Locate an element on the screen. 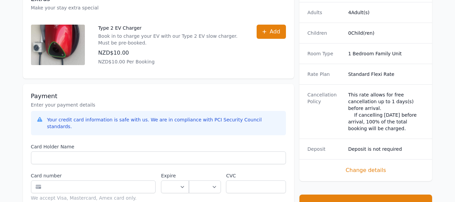  dt: Room Type is located at coordinates (325, 54).